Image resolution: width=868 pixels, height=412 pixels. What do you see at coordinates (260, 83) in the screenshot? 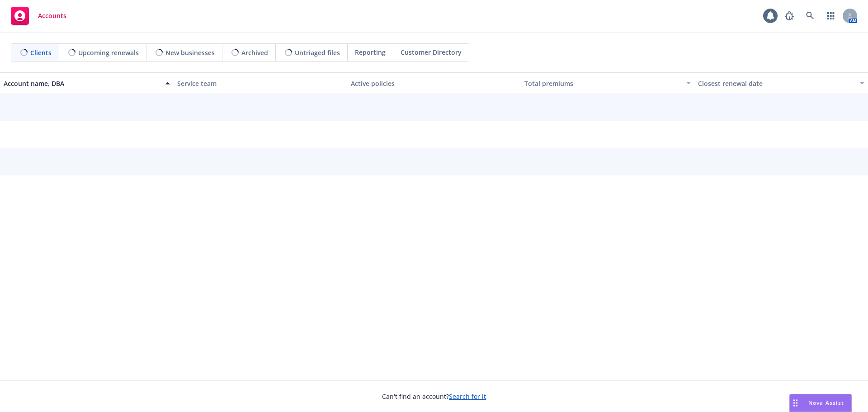
I see `div: Service team` at bounding box center [260, 83].